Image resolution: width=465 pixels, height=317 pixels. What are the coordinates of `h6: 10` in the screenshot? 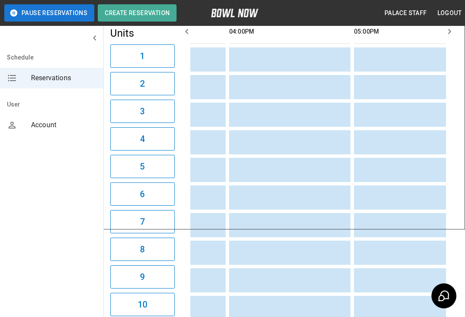 It's located at (143, 304).